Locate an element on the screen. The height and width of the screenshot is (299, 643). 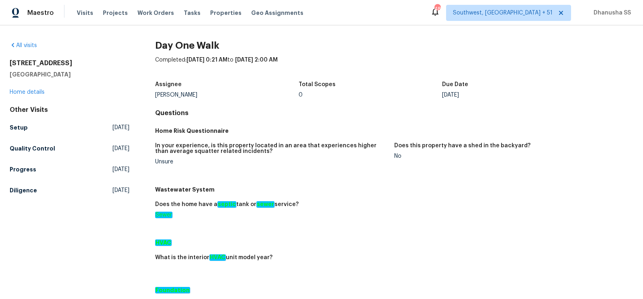
div: Unsure is located at coordinates (271, 162).